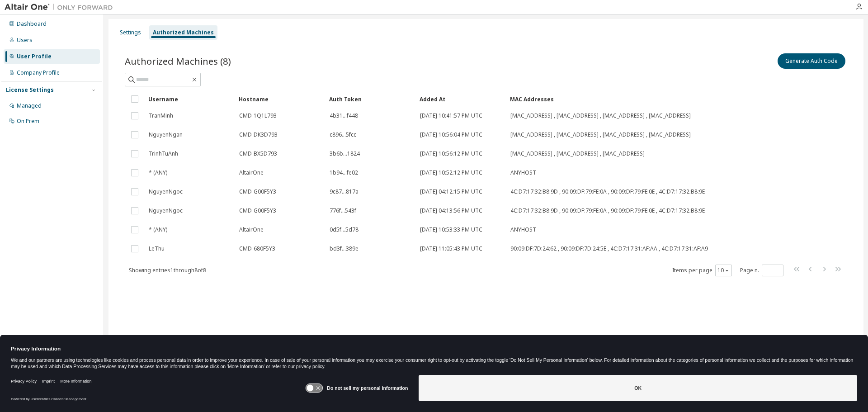 This screenshot has width=868, height=412. I want to click on div: Username, so click(190, 99).